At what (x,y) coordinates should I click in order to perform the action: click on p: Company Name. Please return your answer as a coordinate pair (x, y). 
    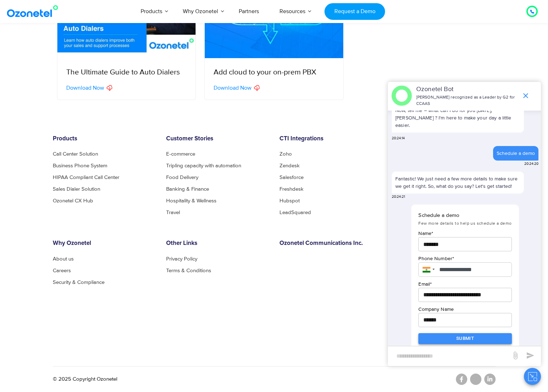
    Looking at the image, I should click on (465, 309).